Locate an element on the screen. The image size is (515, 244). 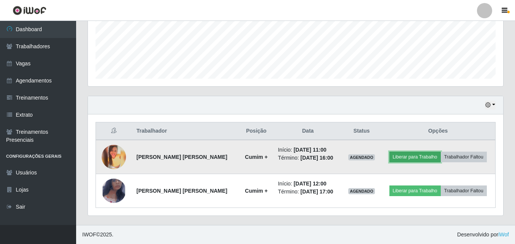
span: IWOF is located at coordinates (89, 235).